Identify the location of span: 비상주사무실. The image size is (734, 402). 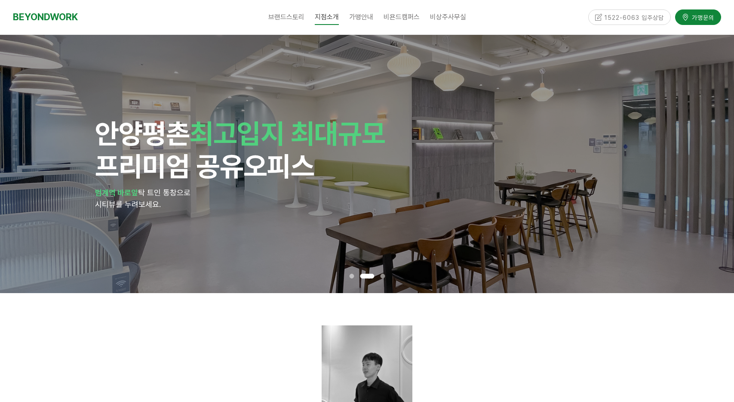
(448, 17).